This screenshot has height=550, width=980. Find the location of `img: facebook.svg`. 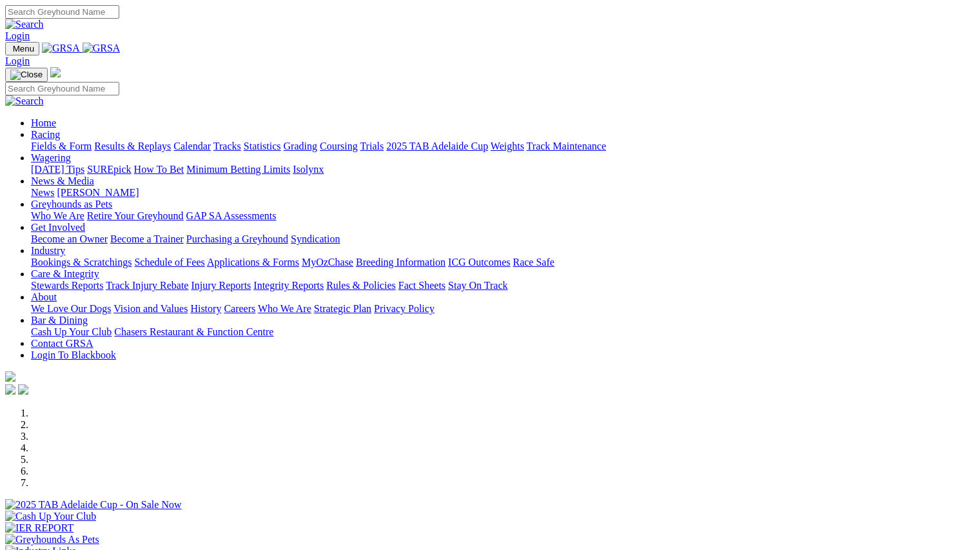

img: facebook.svg is located at coordinates (10, 390).